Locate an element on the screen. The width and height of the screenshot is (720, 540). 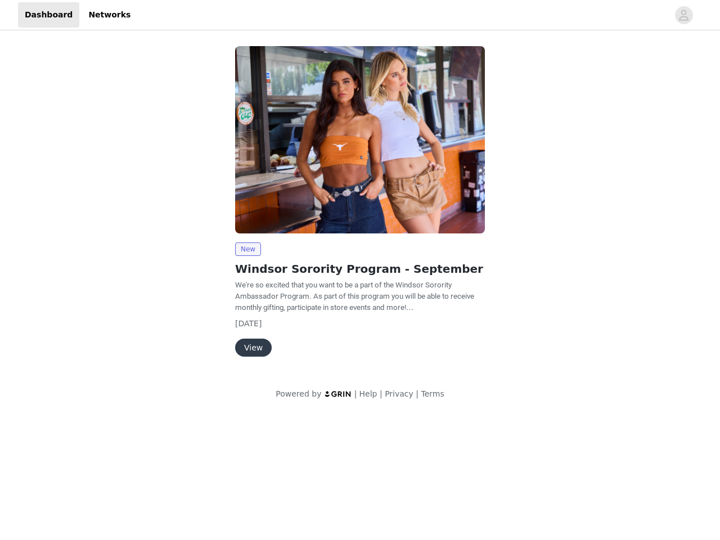
img: logo is located at coordinates (338, 394).